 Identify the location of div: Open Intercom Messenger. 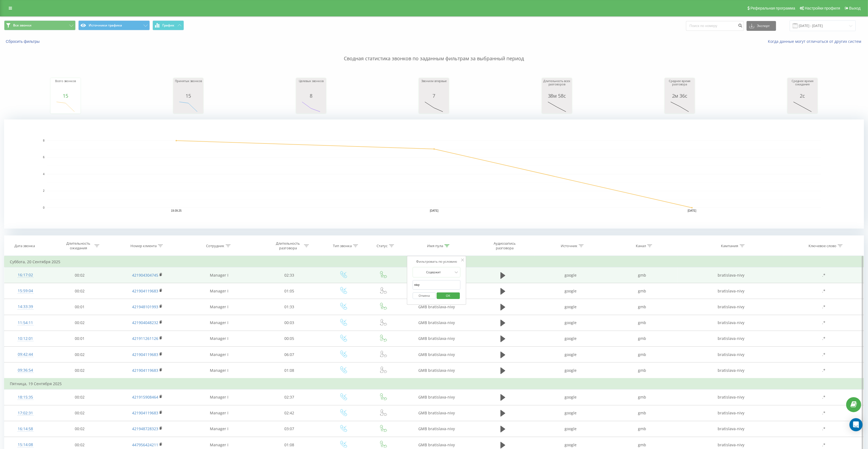
(856, 425).